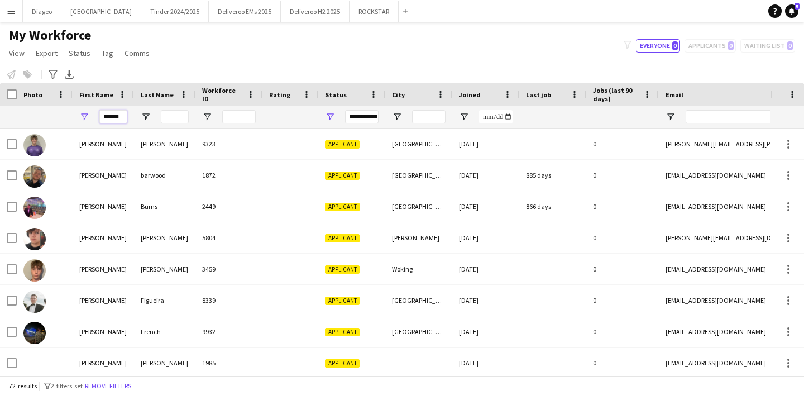 The width and height of the screenshot is (804, 395). I want to click on img: Daniel Burns, so click(35, 208).